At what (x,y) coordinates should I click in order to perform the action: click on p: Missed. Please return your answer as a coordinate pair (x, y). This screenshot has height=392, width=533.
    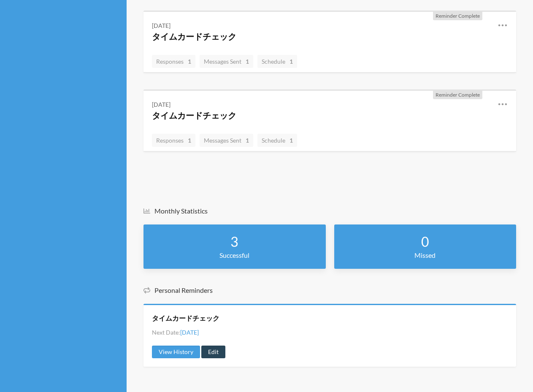
    Looking at the image, I should click on (425, 255).